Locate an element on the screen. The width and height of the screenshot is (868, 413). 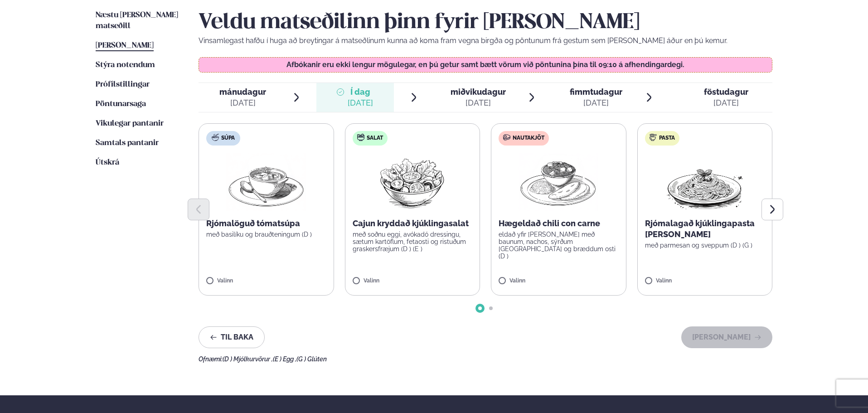
a: Samtals pantanir is located at coordinates (127, 143).